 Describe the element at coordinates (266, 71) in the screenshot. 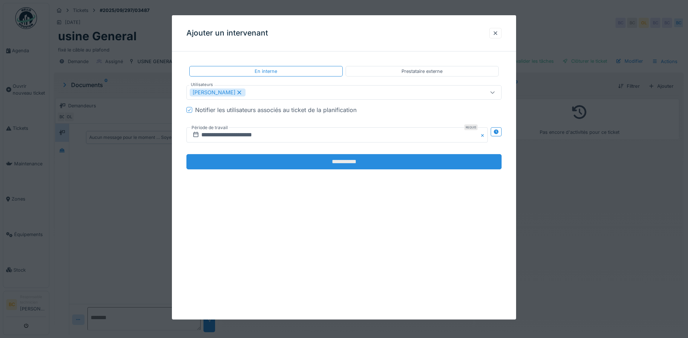

I see `div: En interne` at that location.